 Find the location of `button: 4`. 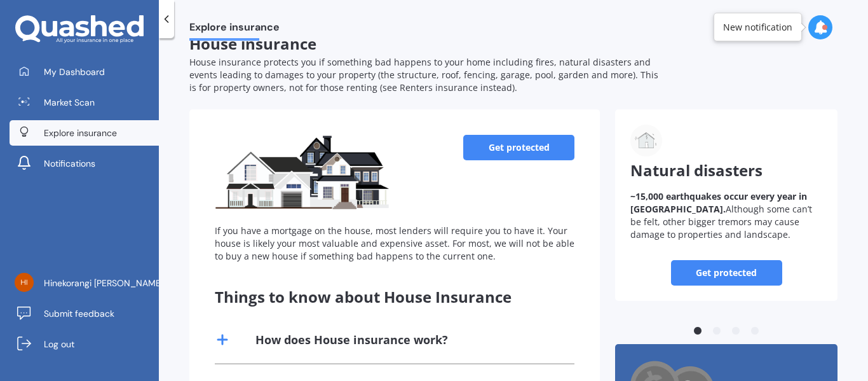

button: 4 is located at coordinates (754, 331).